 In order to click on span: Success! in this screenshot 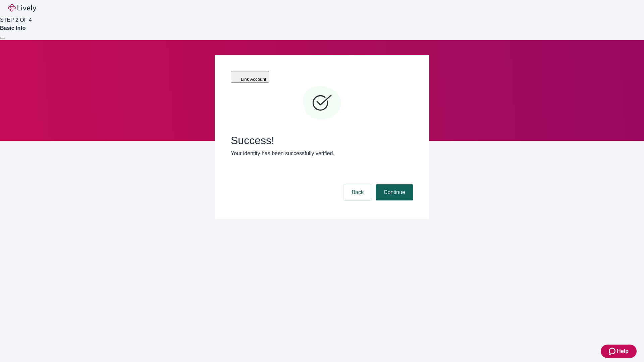, I will do `click(322, 140)`.